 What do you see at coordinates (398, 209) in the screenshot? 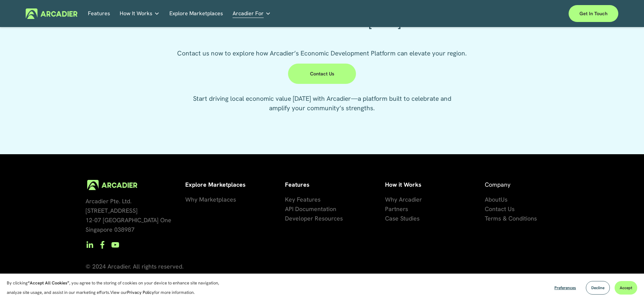
I see `a: artners` at bounding box center [398, 209].